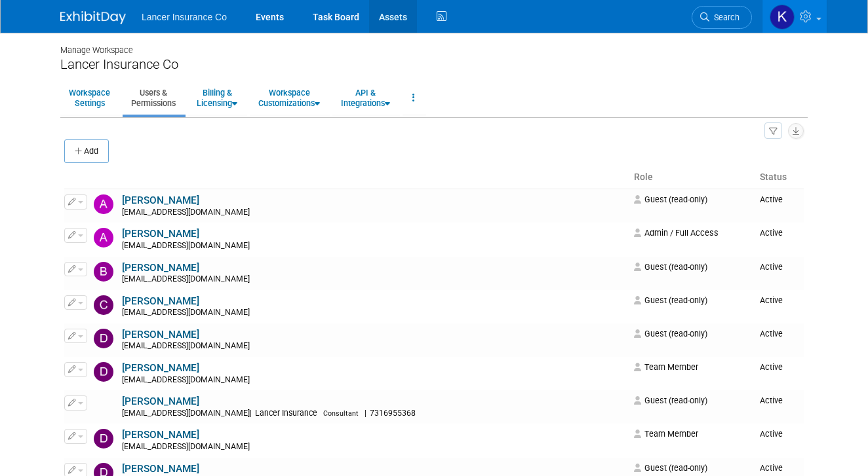 This screenshot has height=476, width=868. What do you see at coordinates (289, 98) in the screenshot?
I see `a: WorkspaceCustomizations` at bounding box center [289, 98].